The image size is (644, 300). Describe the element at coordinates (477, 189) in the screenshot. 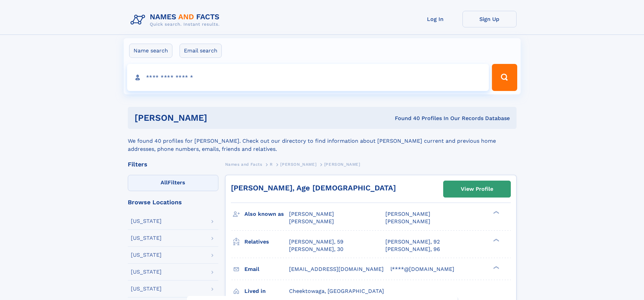

I see `div: View Profile` at that location.